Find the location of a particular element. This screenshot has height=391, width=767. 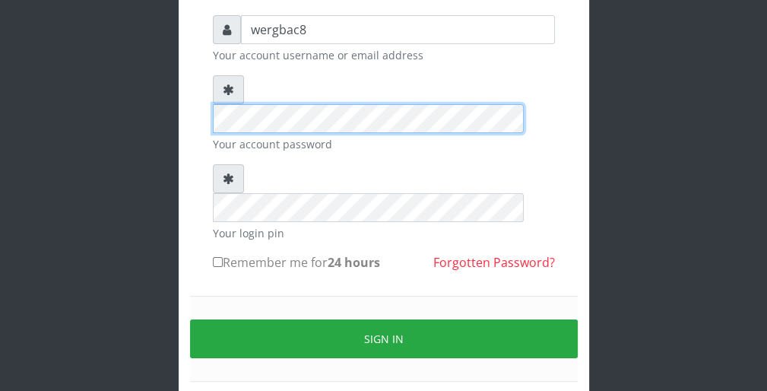

small: Your account password is located at coordinates (384, 144).